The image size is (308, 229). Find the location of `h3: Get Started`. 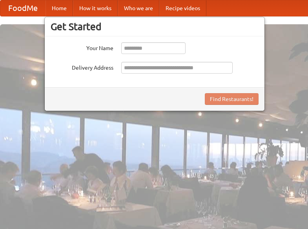

h3: Get Started is located at coordinates (154, 27).